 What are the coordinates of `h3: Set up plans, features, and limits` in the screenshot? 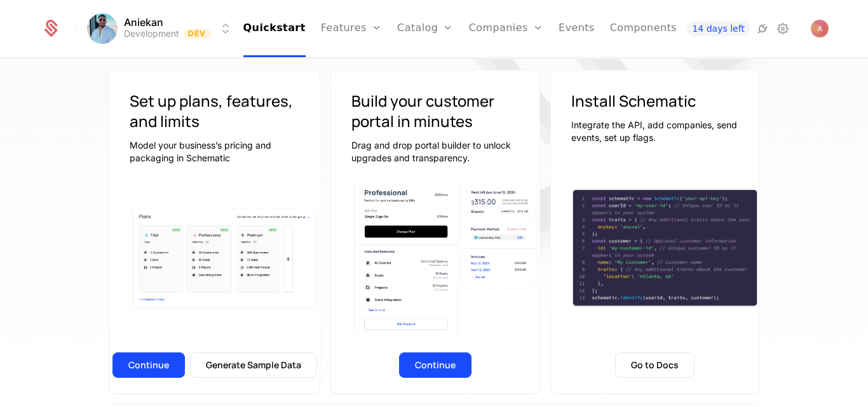 It's located at (214, 111).